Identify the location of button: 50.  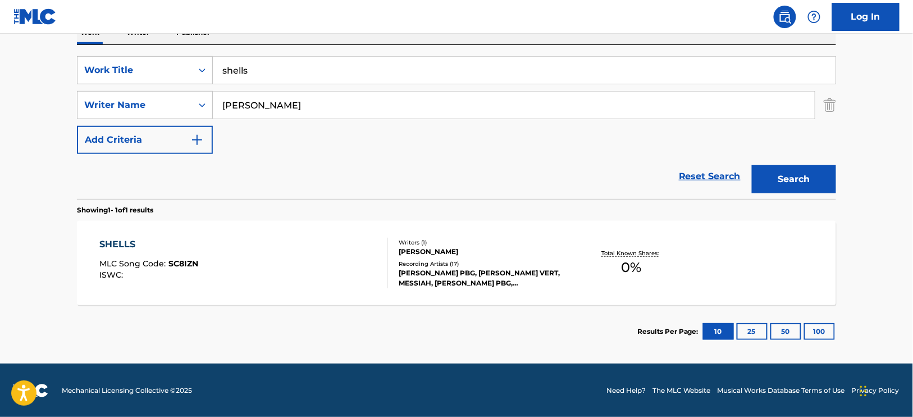
(786, 331).